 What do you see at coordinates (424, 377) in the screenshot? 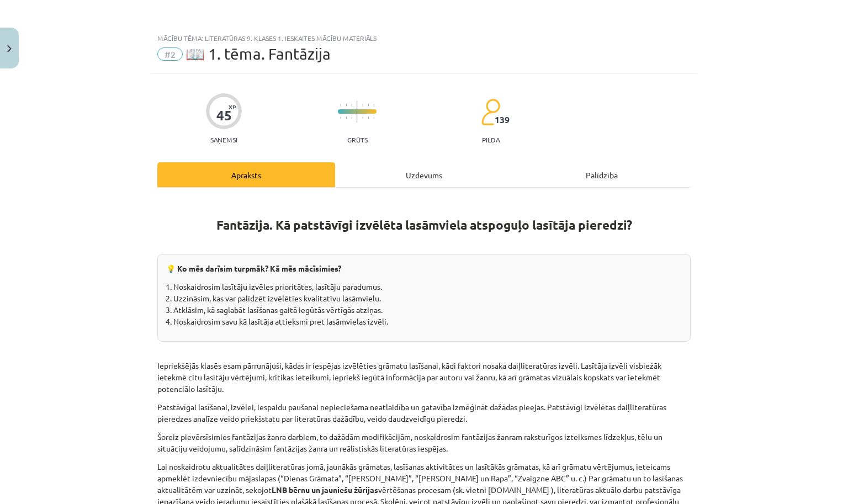
I see `p: Iepriekšējās klasēs esam pārrunājuši, kādas ir iespējas izvēlēties grāmatu lasīšanai, kādi faktor...` at bounding box center [424, 377].